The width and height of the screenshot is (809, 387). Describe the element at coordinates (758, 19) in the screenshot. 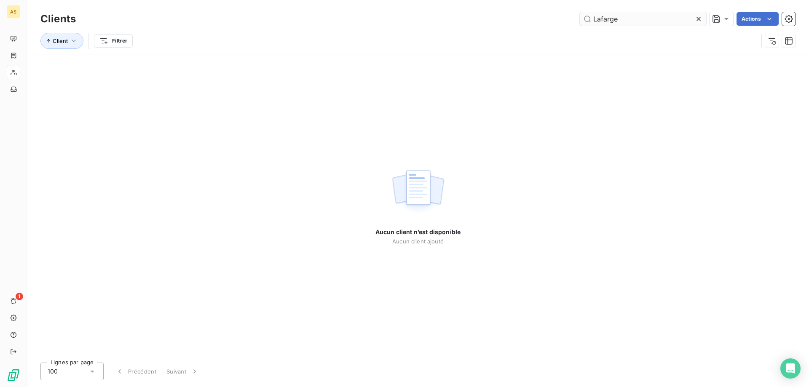

I see `button: Actions` at that location.